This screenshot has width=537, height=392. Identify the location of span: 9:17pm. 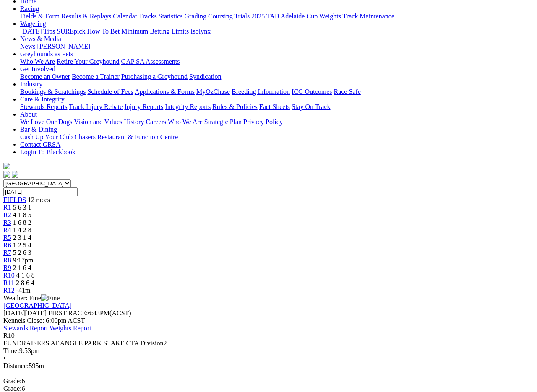
(23, 260).